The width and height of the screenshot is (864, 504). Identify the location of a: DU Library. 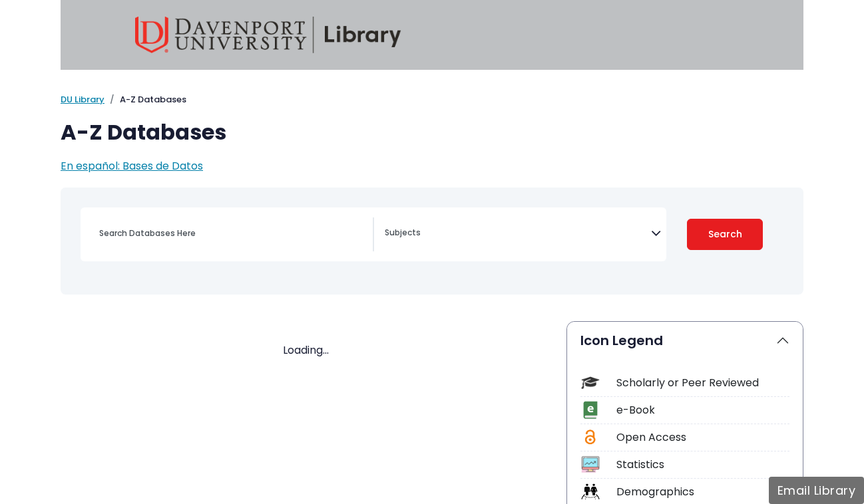
(82, 99).